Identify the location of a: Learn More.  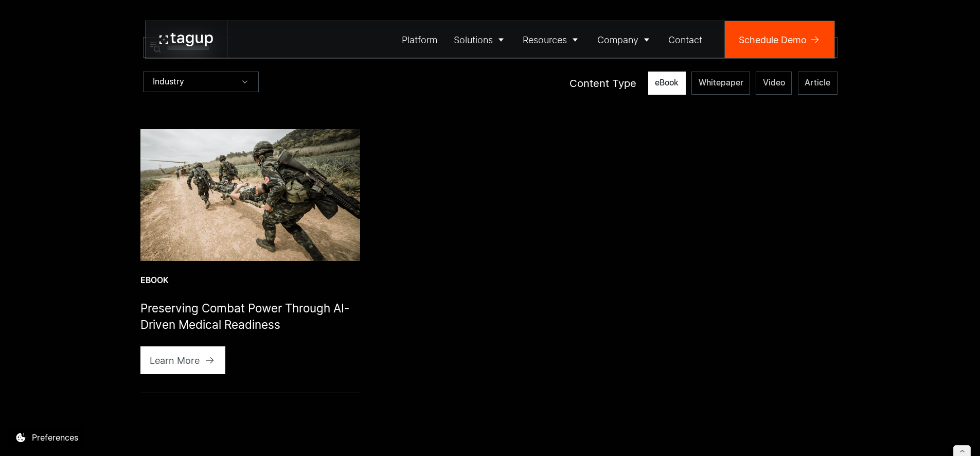
(183, 360).